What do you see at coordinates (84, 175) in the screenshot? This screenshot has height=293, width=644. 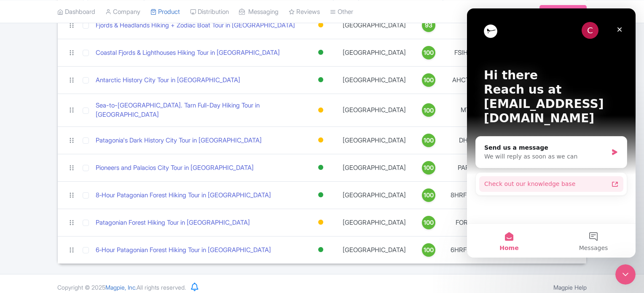 I see `a: Check out our knowledge base` at bounding box center [84, 175].